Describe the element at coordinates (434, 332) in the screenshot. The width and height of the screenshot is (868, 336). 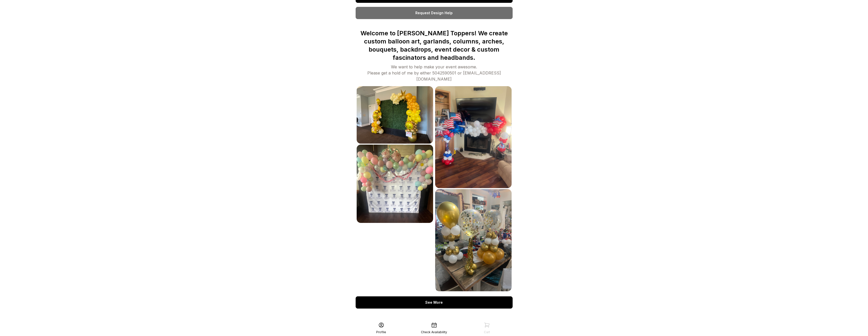
I see `div: Check Availability` at that location.